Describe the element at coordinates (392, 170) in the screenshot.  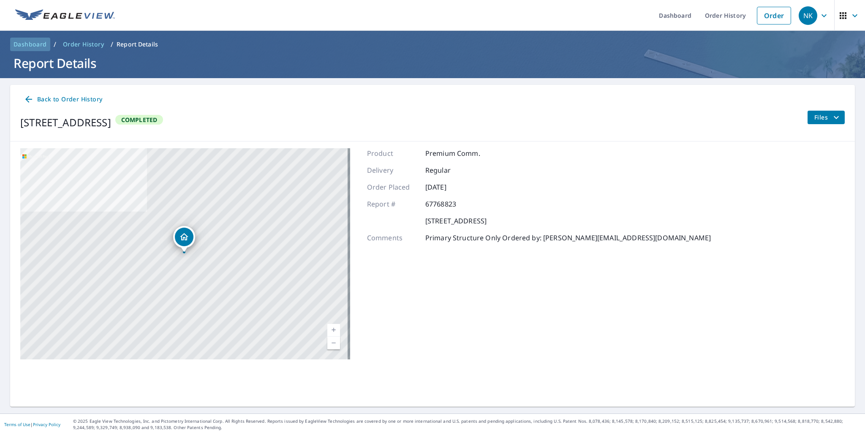
I see `p: Delivery` at that location.